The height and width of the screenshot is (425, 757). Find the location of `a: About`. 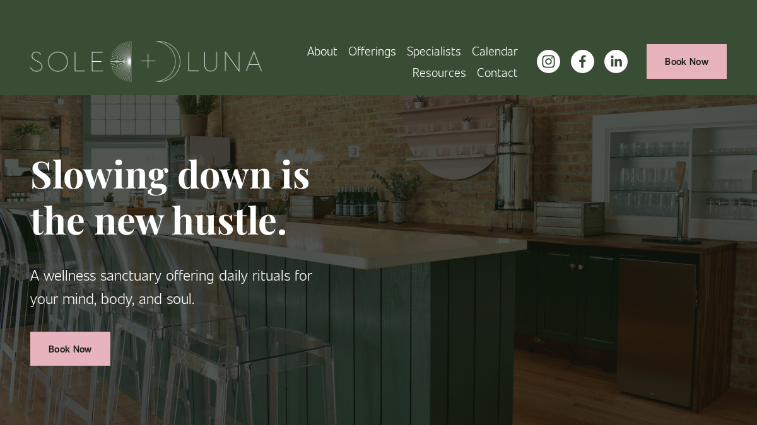

a: About is located at coordinates (323, 50).